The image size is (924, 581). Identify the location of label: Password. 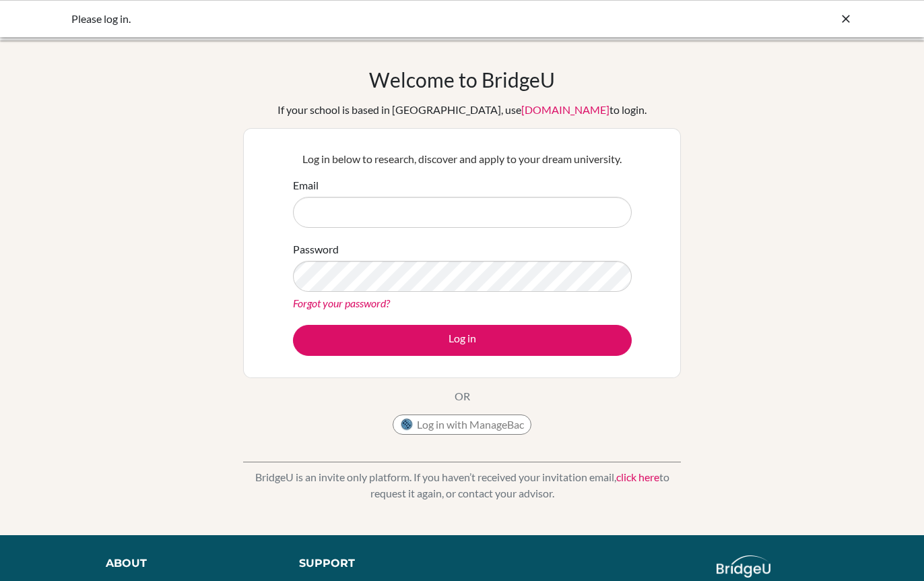
(316, 249).